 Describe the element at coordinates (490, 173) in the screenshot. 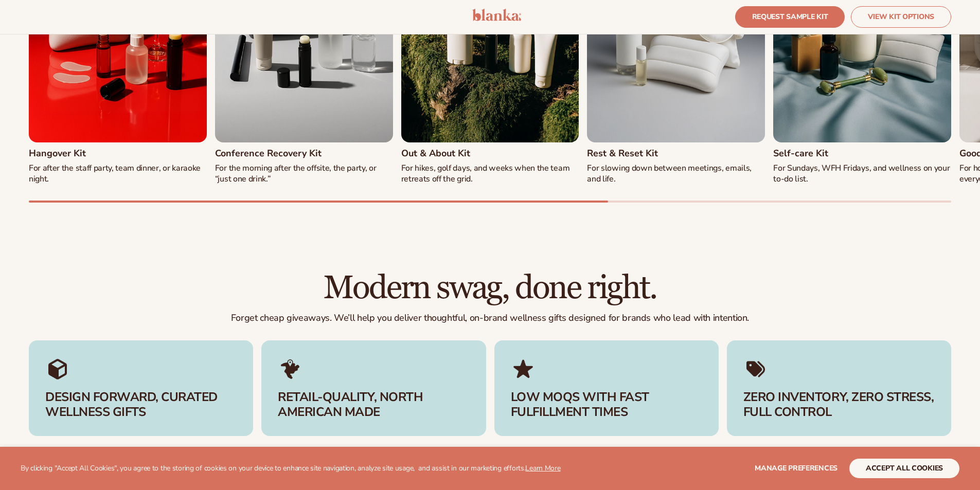

I see `p: For hikes, golf days, and weeks when the team retreats off the grid.` at that location.